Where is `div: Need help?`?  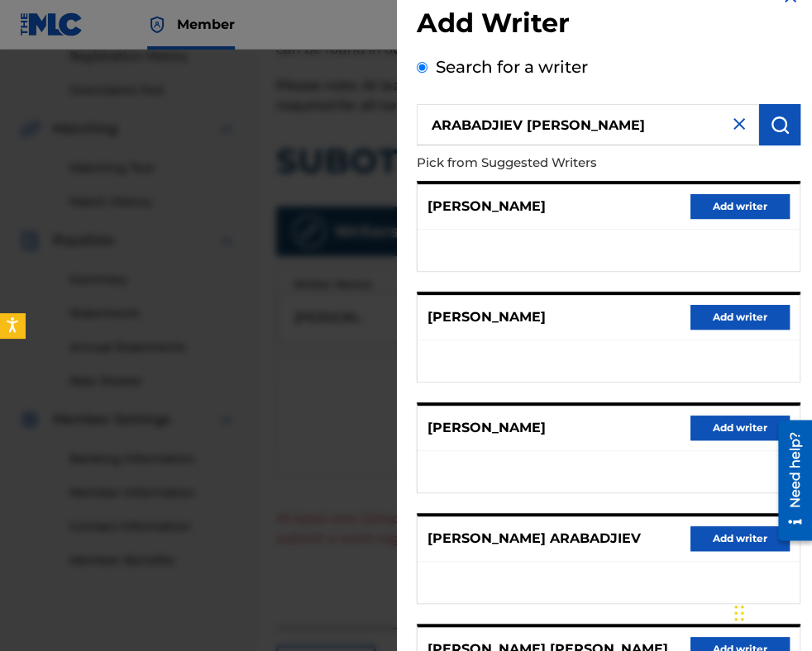
div: Need help? is located at coordinates (29, 56).